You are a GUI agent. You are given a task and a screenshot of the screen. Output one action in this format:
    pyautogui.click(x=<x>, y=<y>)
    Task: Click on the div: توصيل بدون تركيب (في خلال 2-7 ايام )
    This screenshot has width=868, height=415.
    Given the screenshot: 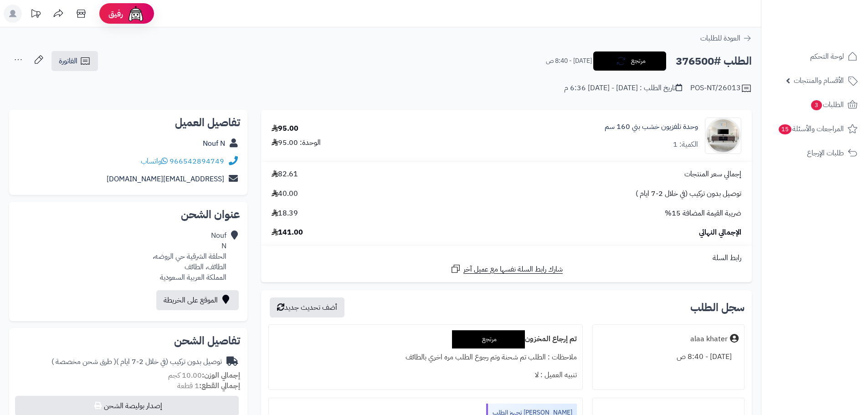 What is the action you would take?
    pyautogui.click(x=136, y=361)
    